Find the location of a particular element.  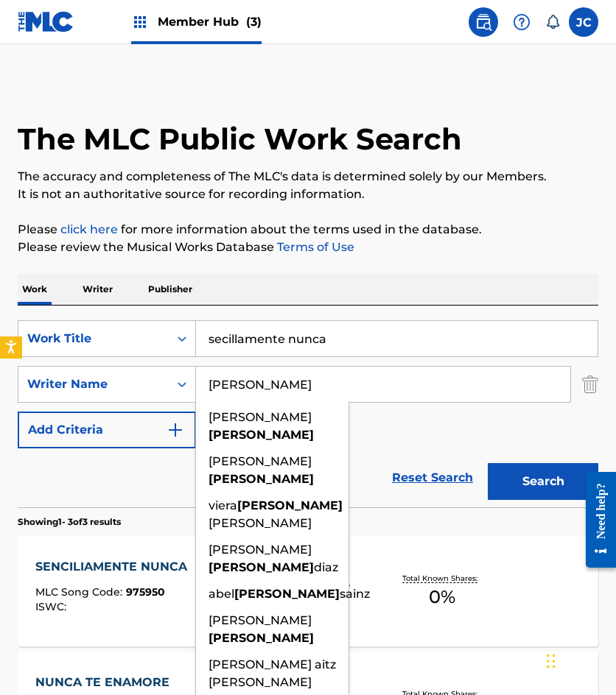

span: 975950 is located at coordinates (145, 592).